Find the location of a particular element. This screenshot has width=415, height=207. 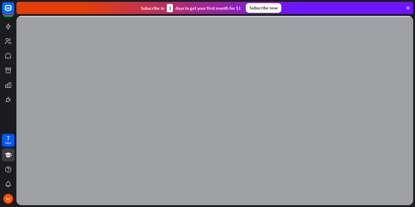

div: Subscribe in days to get your first month for $1 is located at coordinates (191, 8).